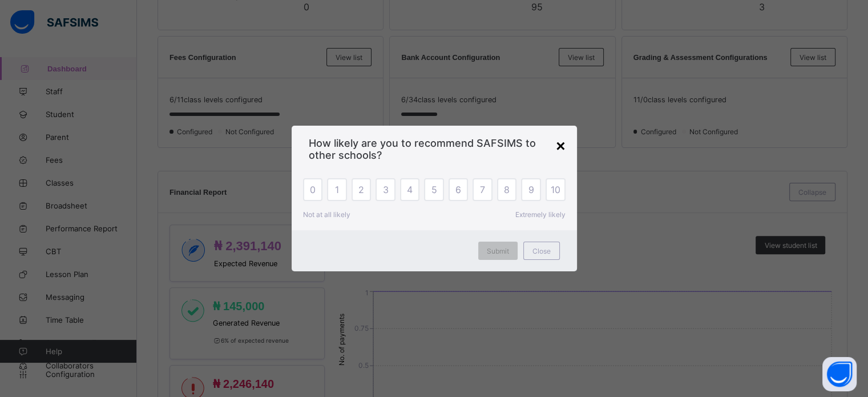 The image size is (868, 397). What do you see at coordinates (385, 189) in the screenshot?
I see `span: 3` at bounding box center [385, 189].